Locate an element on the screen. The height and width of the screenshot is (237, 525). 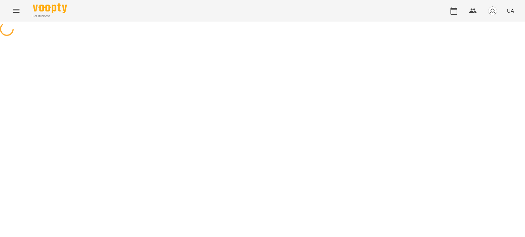
img: avatar_s.png is located at coordinates (492, 11).